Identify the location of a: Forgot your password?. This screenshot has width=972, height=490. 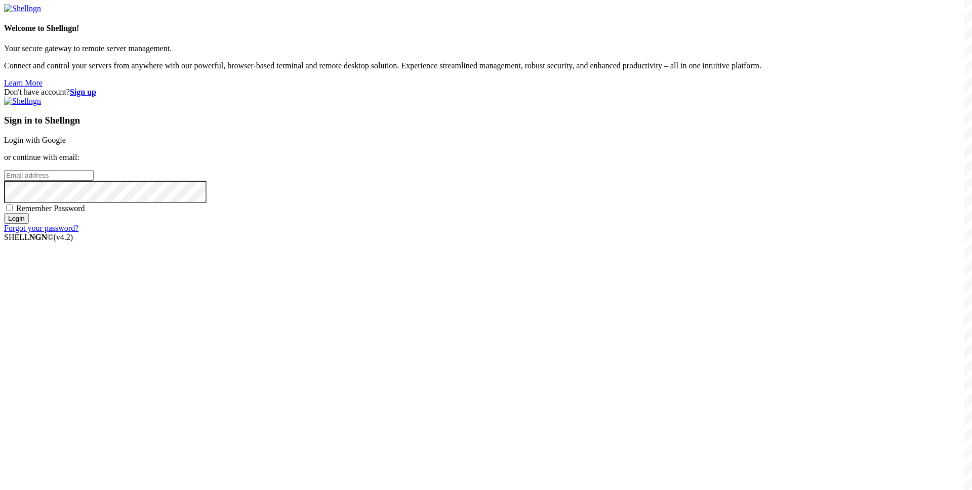
(41, 228).